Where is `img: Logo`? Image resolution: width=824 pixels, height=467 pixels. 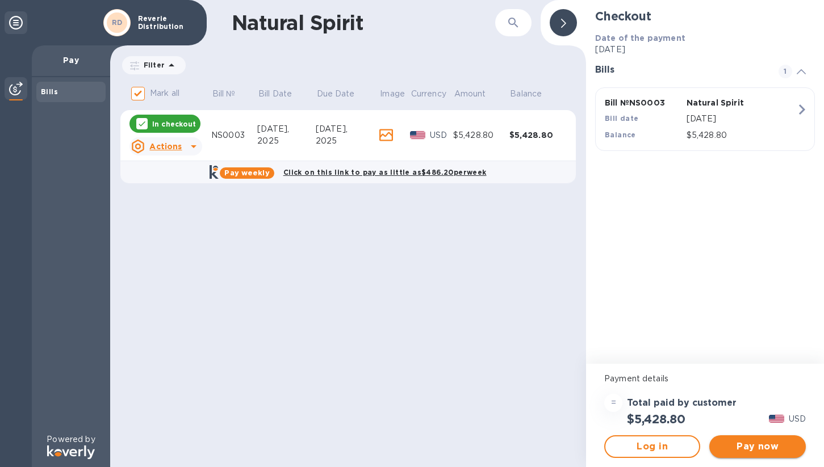 img: Logo is located at coordinates (71, 453).